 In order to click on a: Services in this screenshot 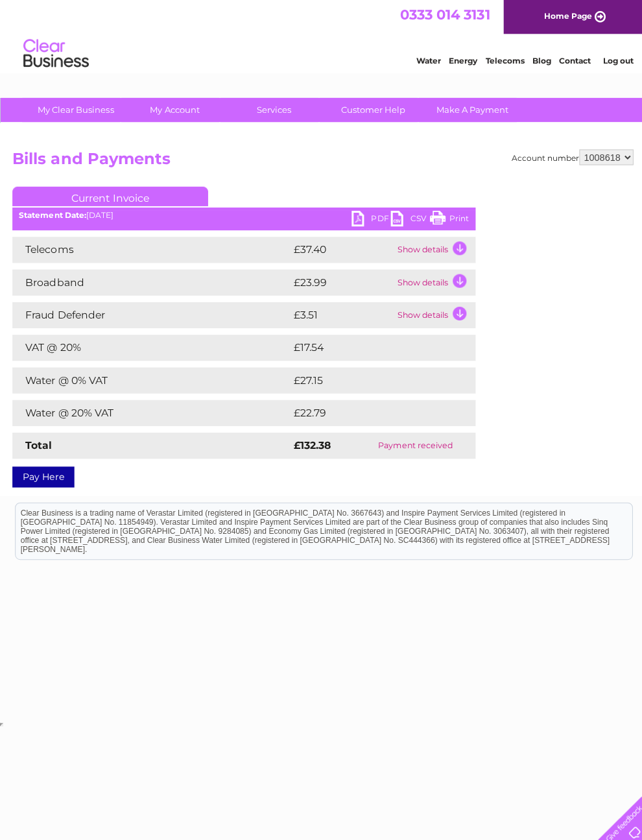, I will do `click(273, 109)`.